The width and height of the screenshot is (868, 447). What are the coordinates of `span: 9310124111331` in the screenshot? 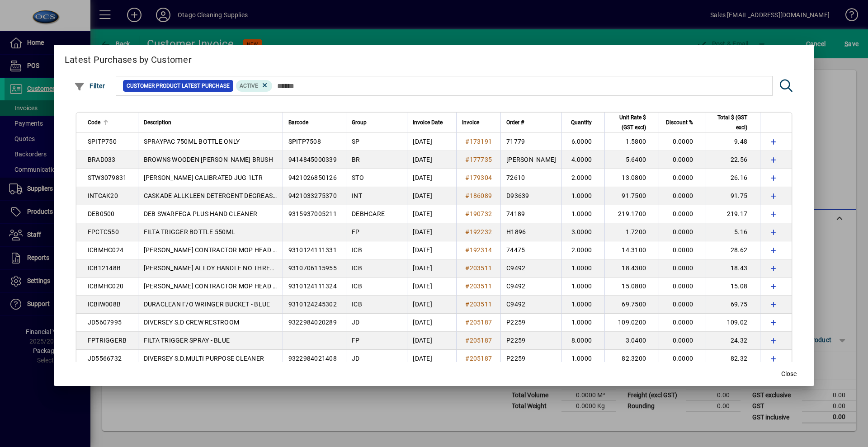 It's located at (312, 250).